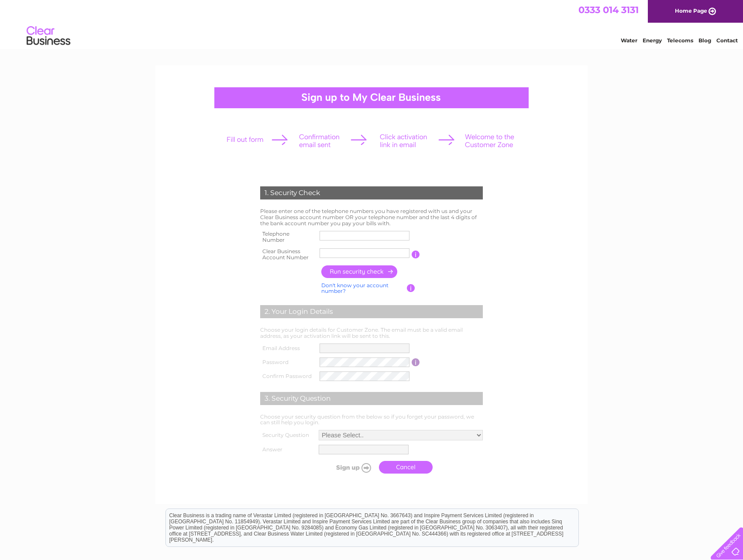  Describe the element at coordinates (372, 312) in the screenshot. I see `div: 2. Your Login Details` at that location.